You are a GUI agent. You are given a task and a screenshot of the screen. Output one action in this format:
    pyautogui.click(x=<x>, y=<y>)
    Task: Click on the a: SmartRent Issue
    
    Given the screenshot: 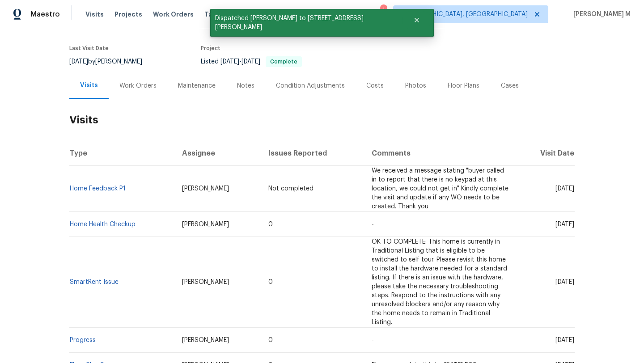 What is the action you would take?
    pyautogui.click(x=94, y=282)
    